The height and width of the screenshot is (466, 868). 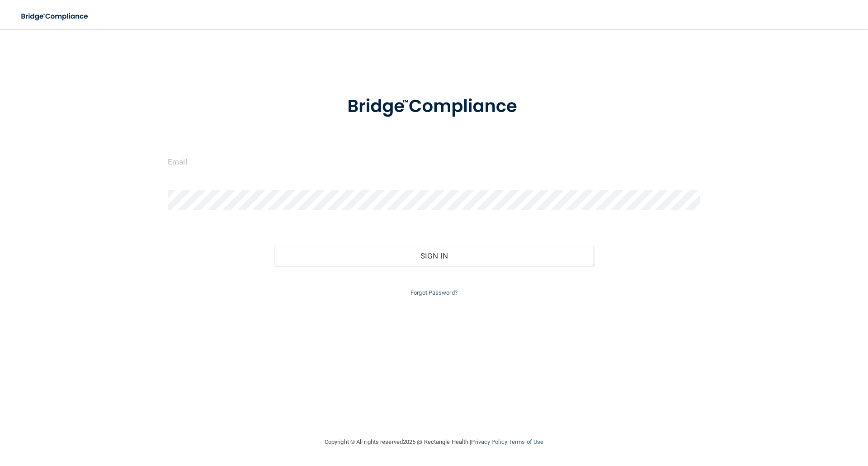 What do you see at coordinates (489, 441) in the screenshot?
I see `a: Privacy Policy` at bounding box center [489, 441].